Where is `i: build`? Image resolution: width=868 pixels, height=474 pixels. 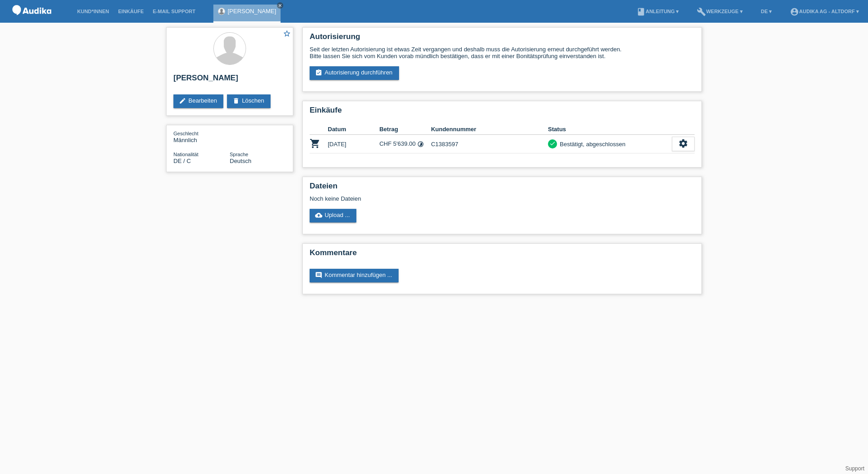 i: build is located at coordinates (701, 12).